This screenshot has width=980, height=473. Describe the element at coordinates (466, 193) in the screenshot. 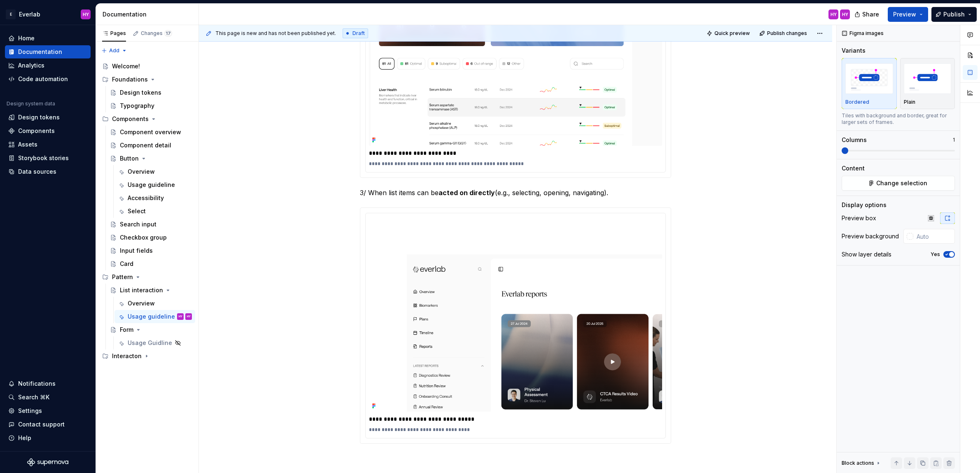

I see `strong: acted on directly` at that location.